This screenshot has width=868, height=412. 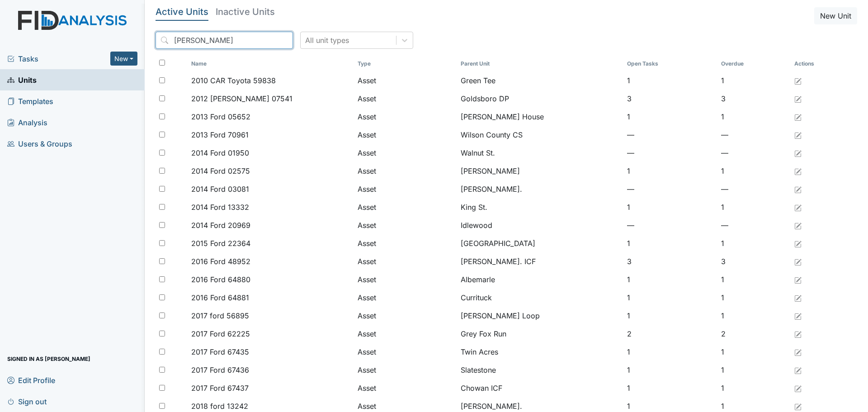 What do you see at coordinates (541, 352) in the screenshot?
I see `td: Twin Acres` at bounding box center [541, 352].